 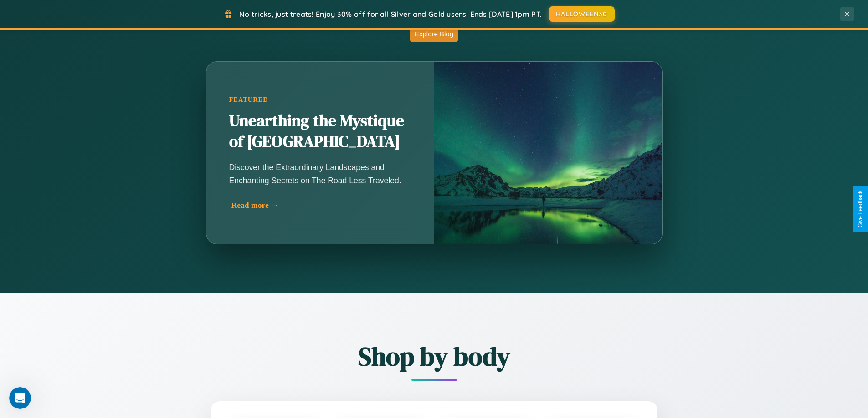 I want to click on div: Featured, so click(x=320, y=100).